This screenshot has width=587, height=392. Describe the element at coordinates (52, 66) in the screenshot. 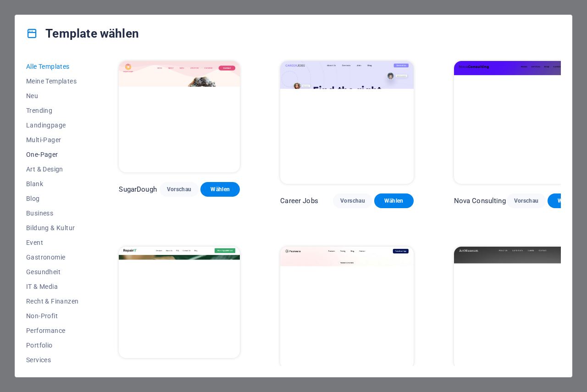

I see `span: Alle Templates` at that location.